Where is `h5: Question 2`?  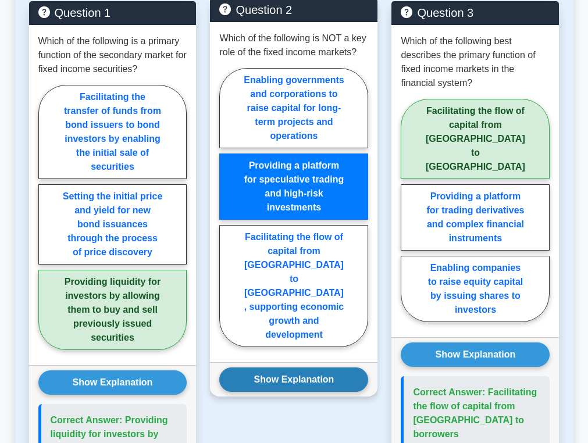 h5: Question 2 is located at coordinates (294, 10).